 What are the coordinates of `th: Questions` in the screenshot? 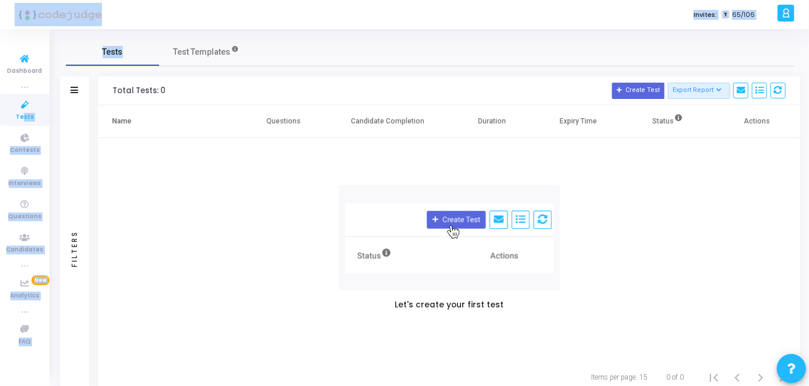 It's located at (284, 122).